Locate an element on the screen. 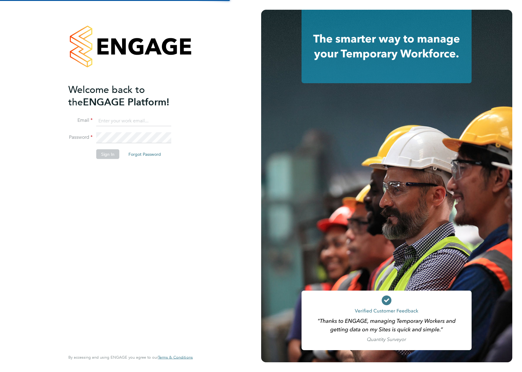 Image resolution: width=522 pixels, height=372 pixels. button: Forgot Password is located at coordinates (145, 154).